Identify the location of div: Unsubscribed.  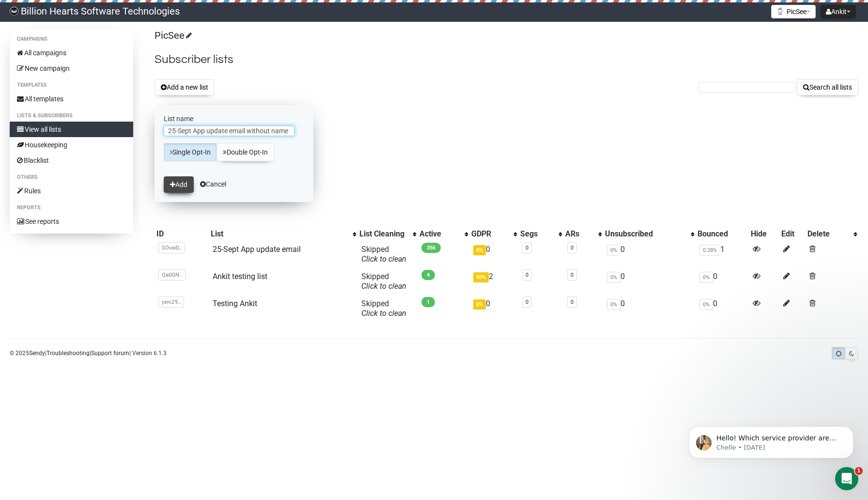
(646, 234).